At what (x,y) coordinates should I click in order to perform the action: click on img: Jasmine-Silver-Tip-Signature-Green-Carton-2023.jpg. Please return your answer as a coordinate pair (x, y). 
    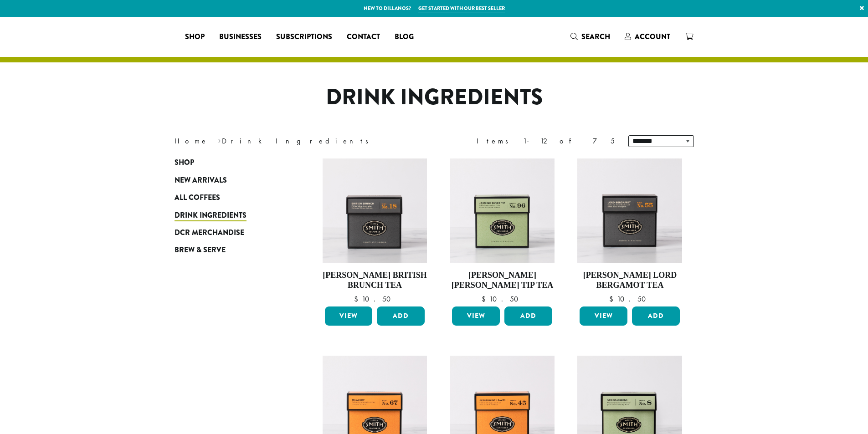
    Looking at the image, I should click on (502, 211).